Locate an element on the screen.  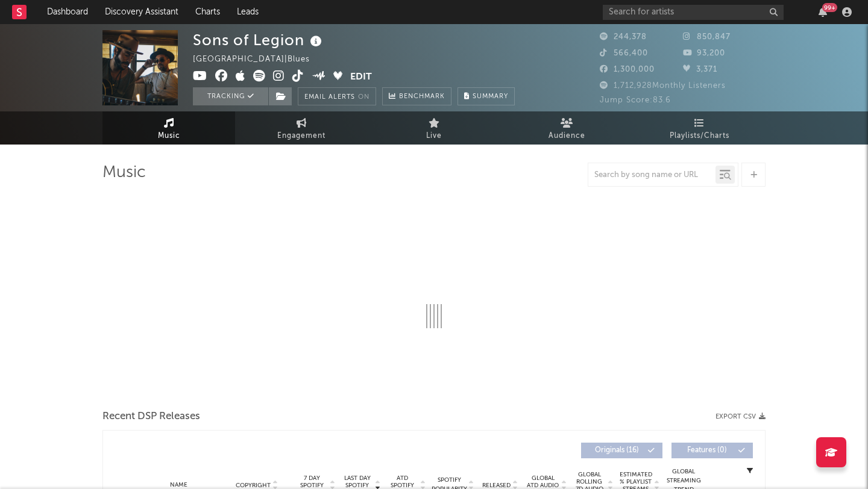
button: Export CSV is located at coordinates (740, 417).